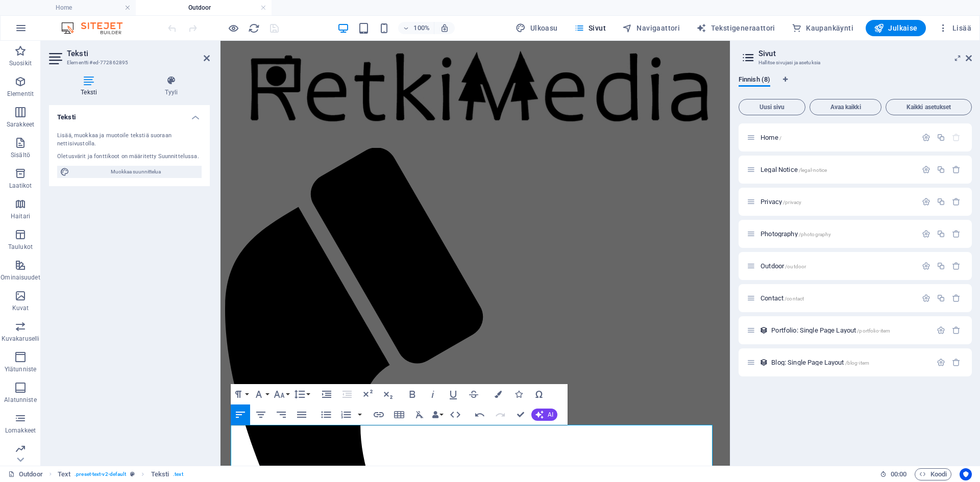  Describe the element at coordinates (521, 414) in the screenshot. I see `button: Confirm (Ctrl+⏎)` at that location.